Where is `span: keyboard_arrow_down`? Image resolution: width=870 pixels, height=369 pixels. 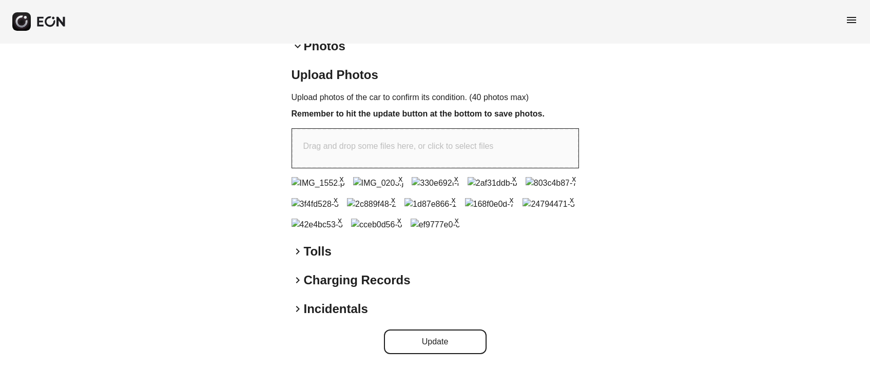 span: keyboard_arrow_down is located at coordinates (298, 46).